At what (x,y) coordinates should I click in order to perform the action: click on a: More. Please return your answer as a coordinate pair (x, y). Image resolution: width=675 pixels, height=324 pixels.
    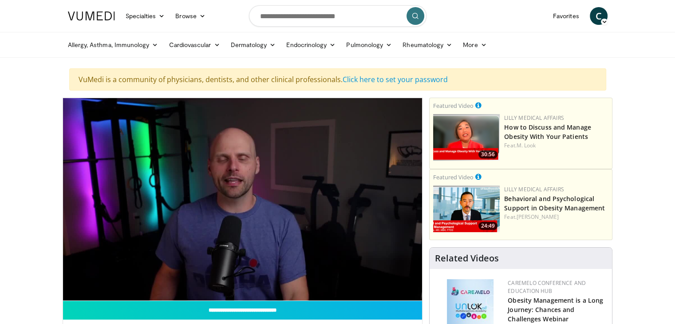
    Looking at the image, I should click on (474, 45).